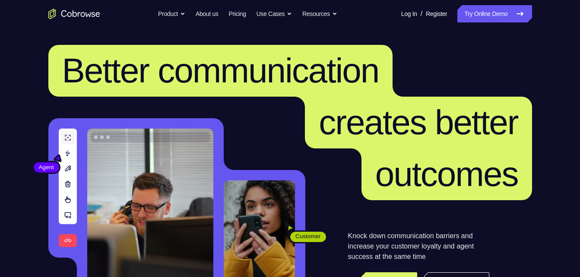 The height and width of the screenshot is (277, 580). I want to click on a: Pricing, so click(237, 14).